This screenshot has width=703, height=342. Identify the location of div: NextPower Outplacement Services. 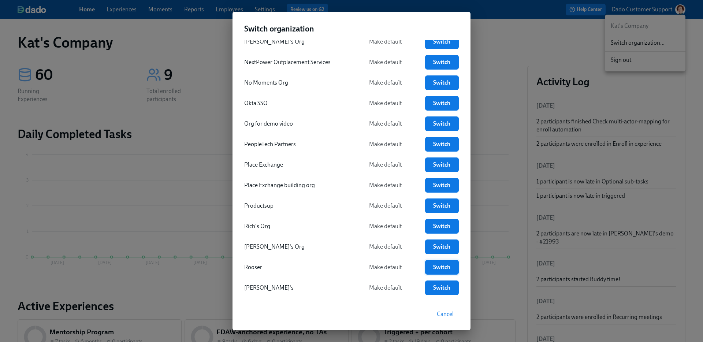
(295, 62).